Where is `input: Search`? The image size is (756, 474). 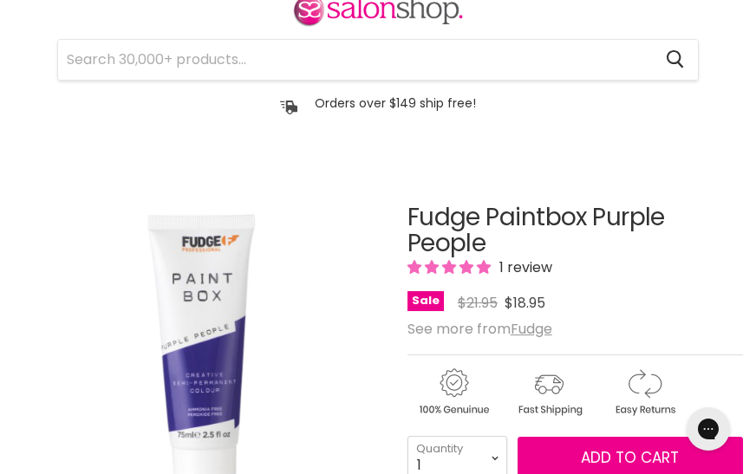 input: Search is located at coordinates (355, 60).